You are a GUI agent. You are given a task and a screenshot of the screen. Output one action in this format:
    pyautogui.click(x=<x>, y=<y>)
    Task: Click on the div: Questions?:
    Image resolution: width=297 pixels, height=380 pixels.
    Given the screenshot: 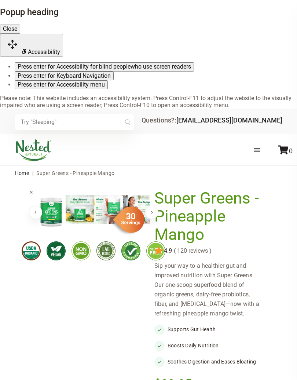 What is the action you would take?
    pyautogui.click(x=212, y=120)
    